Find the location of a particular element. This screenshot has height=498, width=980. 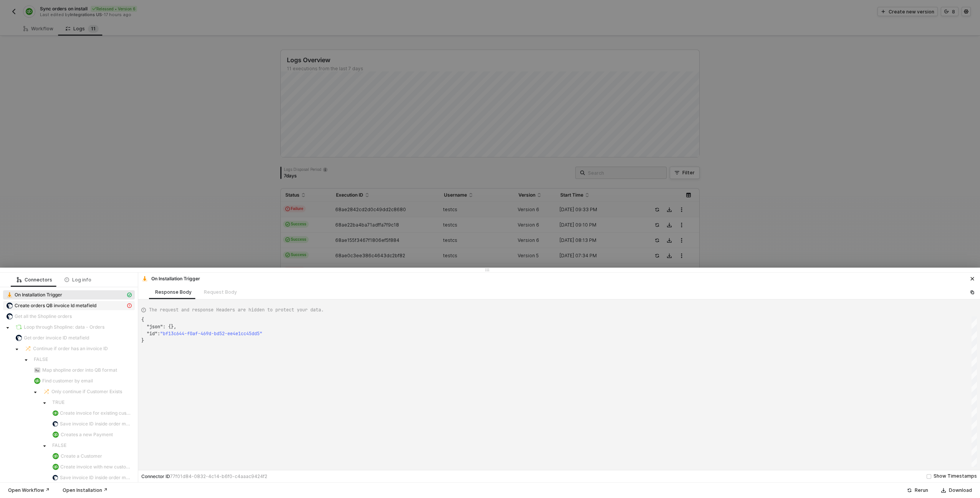

span: The request and response Headers are hidden to protect your data. is located at coordinates (236, 310).